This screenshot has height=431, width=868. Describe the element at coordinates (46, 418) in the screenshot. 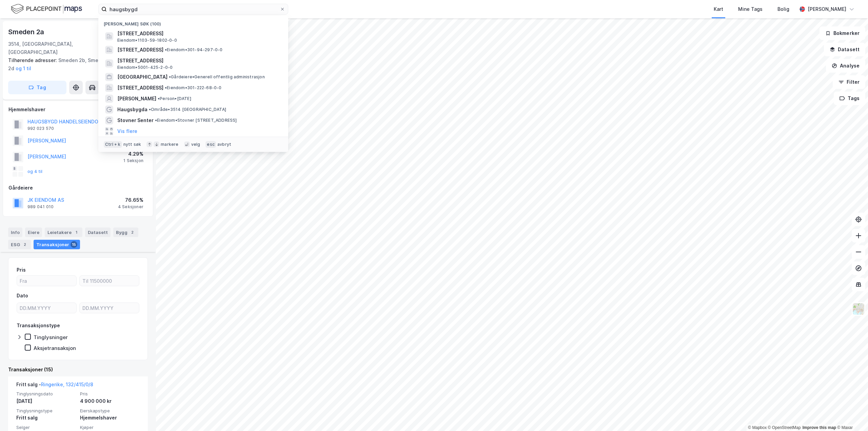

I see `div: Fritt salg` at that location.